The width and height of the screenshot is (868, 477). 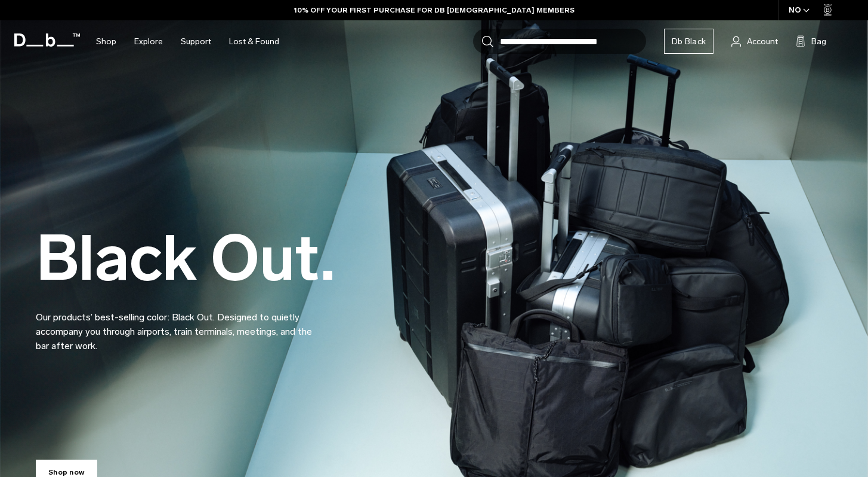 I want to click on a: Lost & Found, so click(x=254, y=41).